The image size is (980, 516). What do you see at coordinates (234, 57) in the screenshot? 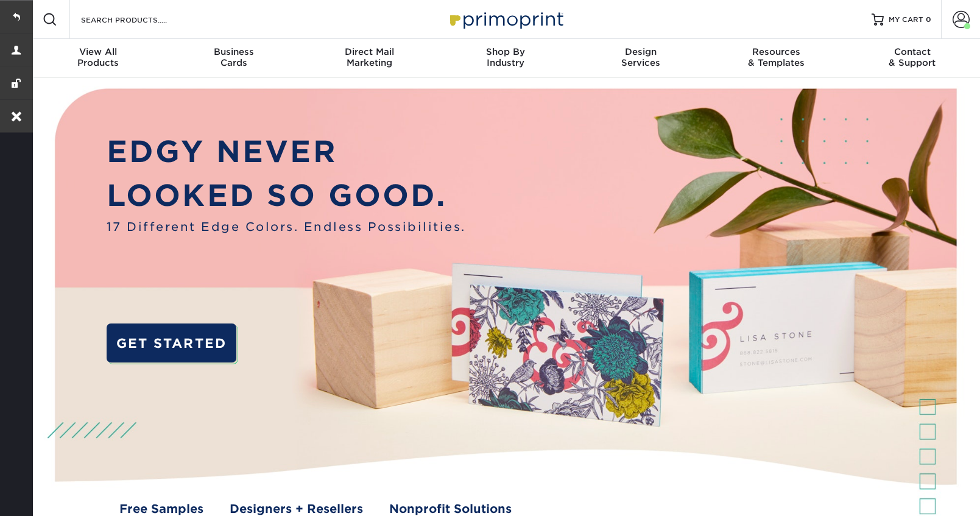
I see `div: Cards` at bounding box center [234, 57].